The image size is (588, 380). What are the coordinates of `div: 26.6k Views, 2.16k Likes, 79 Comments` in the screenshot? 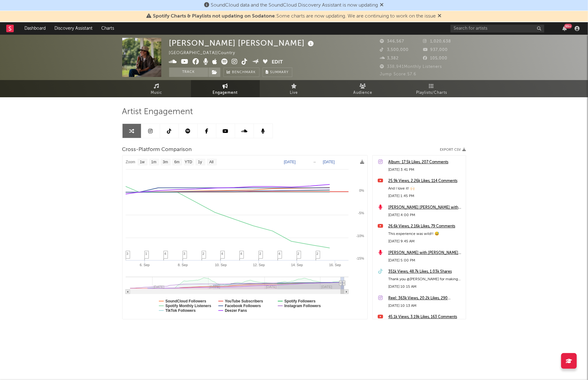 It's located at (426, 226).